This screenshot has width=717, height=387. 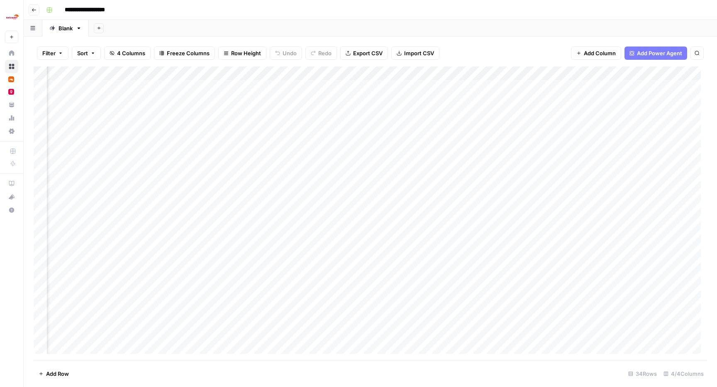 I want to click on span: Import CSV, so click(x=419, y=53).